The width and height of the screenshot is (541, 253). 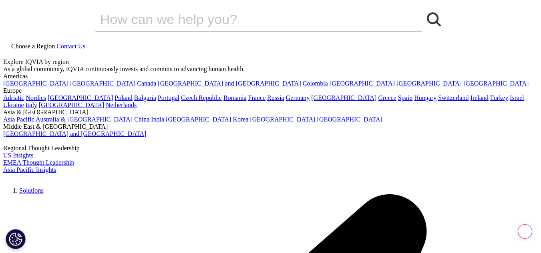 What do you see at coordinates (145, 98) in the screenshot?
I see `a: Bulgaria` at bounding box center [145, 98].